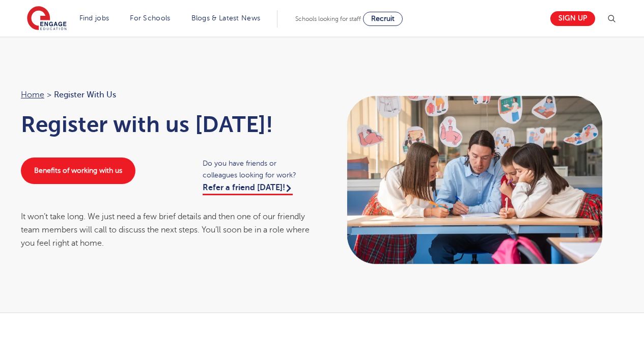 The height and width of the screenshot is (339, 644). Describe the element at coordinates (78, 171) in the screenshot. I see `a: Benefits of working with us` at that location.